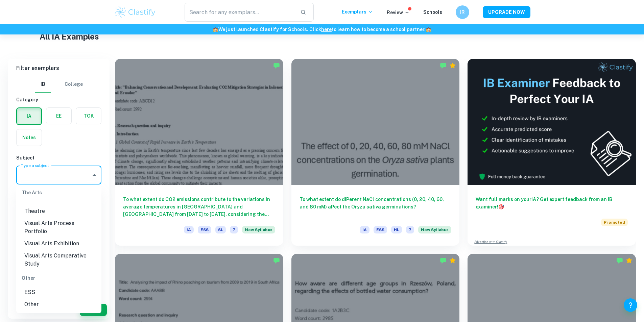  Describe the element at coordinates (552, 203) in the screenshot. I see `h6: Want full marks on your IA ? Get expert feedback from an IB examiner!` at that location.